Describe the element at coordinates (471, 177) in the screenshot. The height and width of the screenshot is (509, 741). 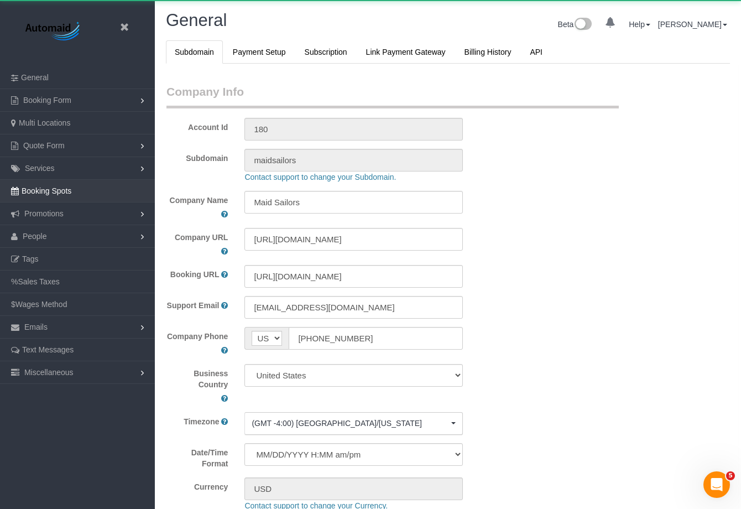
I see `div: Contact support to change your Subdomain.` at that location.